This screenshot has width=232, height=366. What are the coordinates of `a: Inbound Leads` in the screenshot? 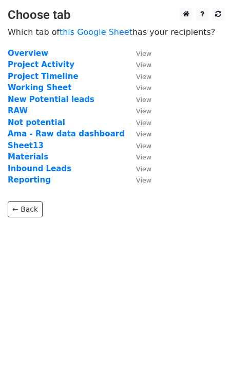 It's located at (39, 169).